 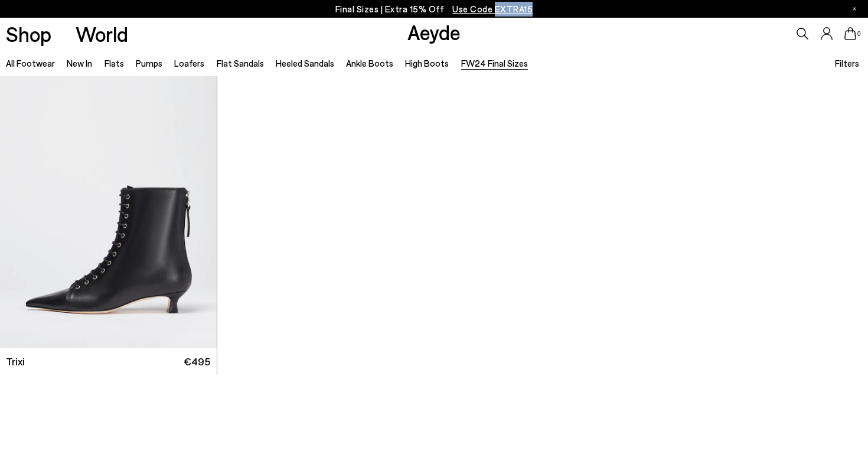 What do you see at coordinates (859, 34) in the screenshot?
I see `span: 0` at bounding box center [859, 34].